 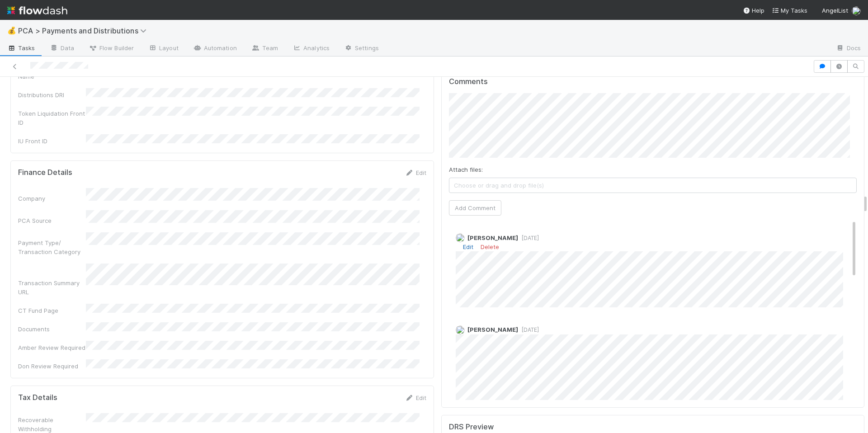 I want to click on button: Add Comment, so click(x=475, y=208).